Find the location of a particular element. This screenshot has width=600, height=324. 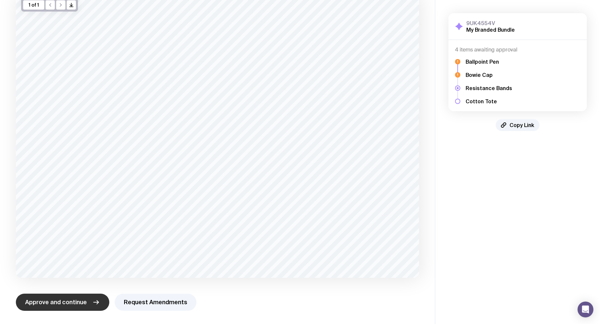

span: Approve and continue is located at coordinates (56, 302).